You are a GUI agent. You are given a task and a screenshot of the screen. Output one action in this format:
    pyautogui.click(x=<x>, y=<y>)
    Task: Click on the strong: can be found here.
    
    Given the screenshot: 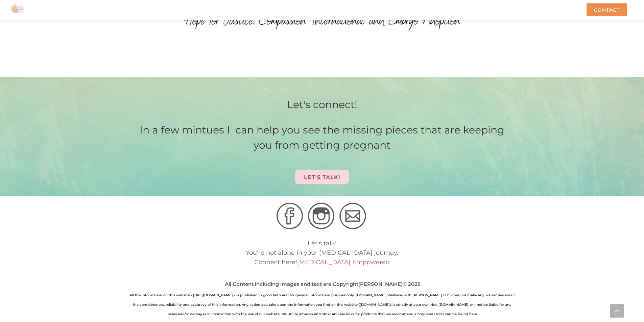 What is the action you would take?
    pyautogui.click(x=461, y=314)
    